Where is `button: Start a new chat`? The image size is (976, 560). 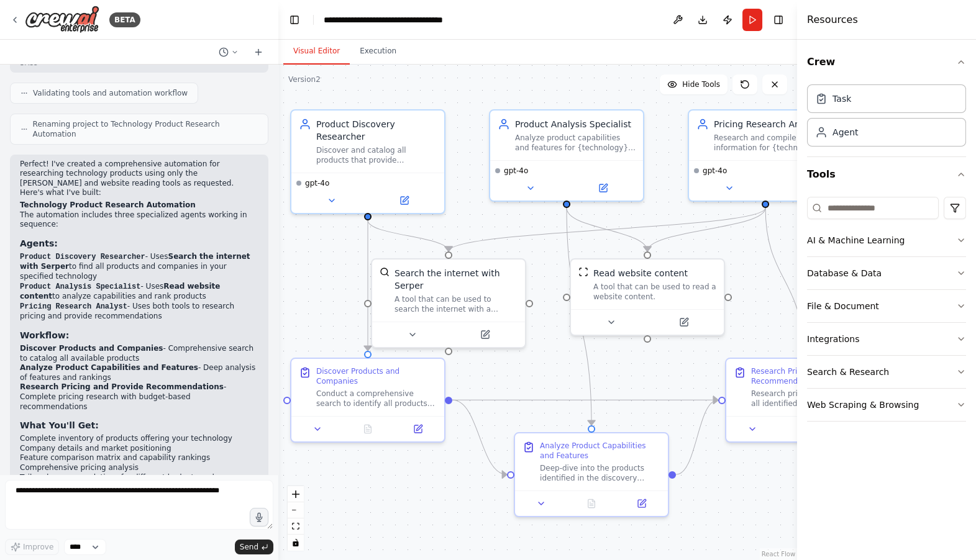
button: Start a new chat is located at coordinates (259, 52).